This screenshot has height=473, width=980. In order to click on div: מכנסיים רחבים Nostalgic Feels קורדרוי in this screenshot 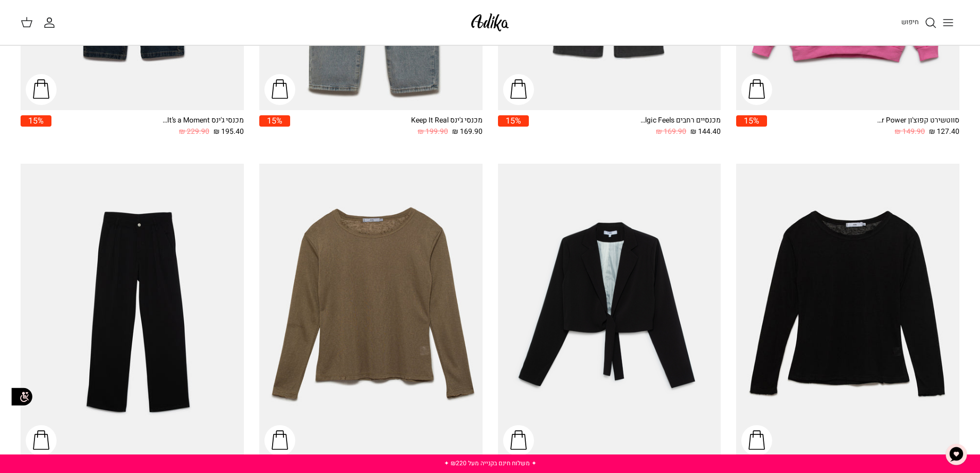, I will do `click(680, 121)`.